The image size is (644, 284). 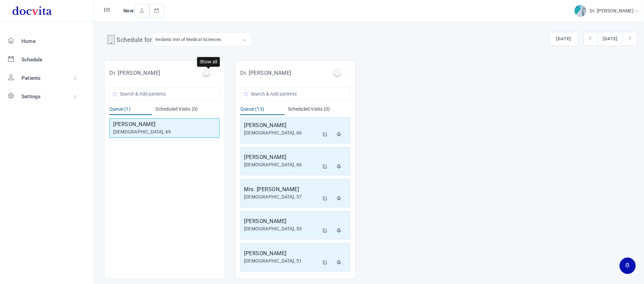 What do you see at coordinates (135, 40) in the screenshot?
I see `h4: Schedule for` at bounding box center [135, 40].